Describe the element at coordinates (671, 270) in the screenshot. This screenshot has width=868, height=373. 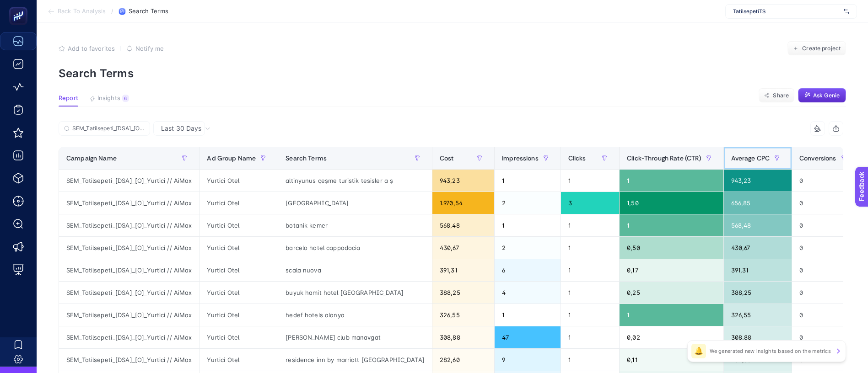
I see `div: 0,17` at that location.